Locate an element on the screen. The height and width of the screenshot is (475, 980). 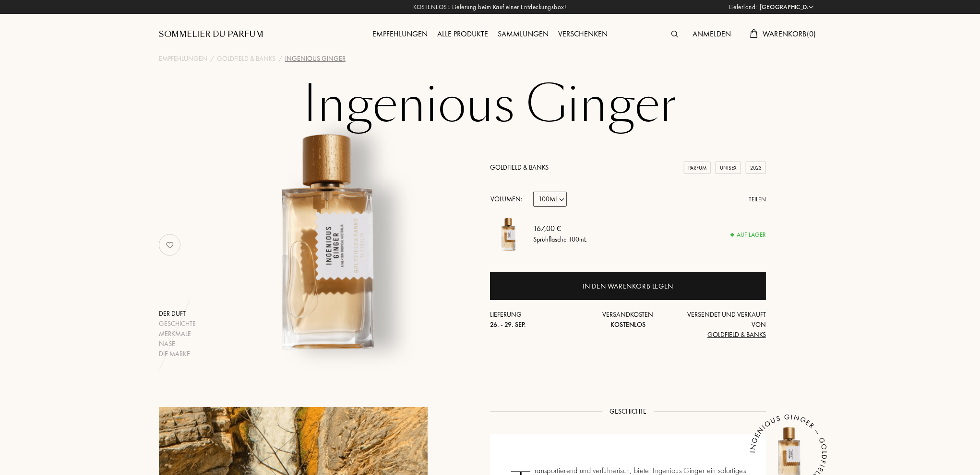
span: Warenkorb ( 0 ) is located at coordinates (790, 34).